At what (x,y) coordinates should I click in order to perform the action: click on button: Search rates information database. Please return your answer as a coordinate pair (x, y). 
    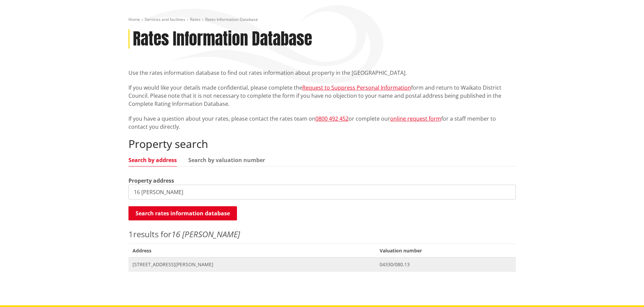
    Looking at the image, I should click on (183, 214).